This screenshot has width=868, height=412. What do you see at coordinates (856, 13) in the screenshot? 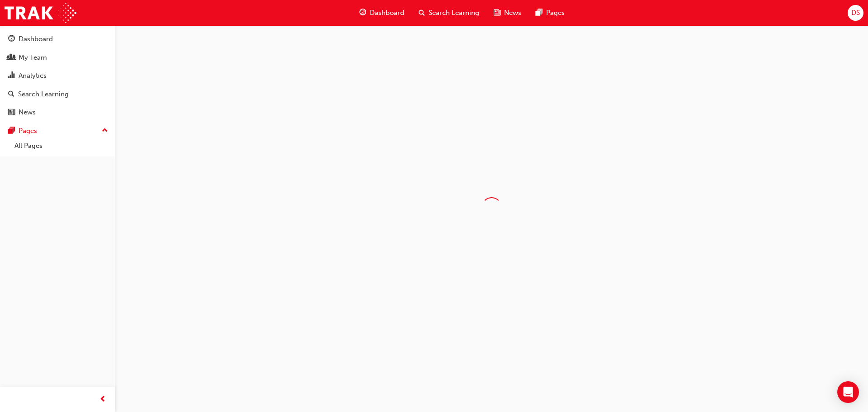
I see `button: DS` at bounding box center [856, 13].